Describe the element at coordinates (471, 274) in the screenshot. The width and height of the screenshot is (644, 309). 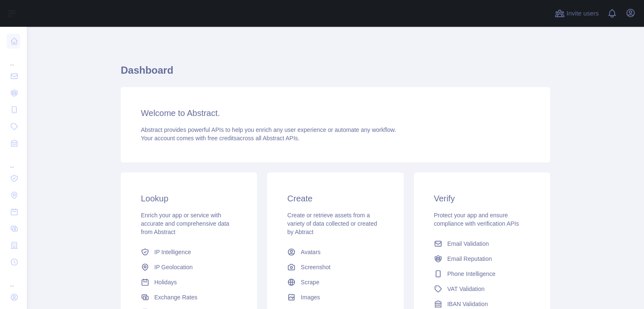
I see `span: Phone Intelligence` at that location.